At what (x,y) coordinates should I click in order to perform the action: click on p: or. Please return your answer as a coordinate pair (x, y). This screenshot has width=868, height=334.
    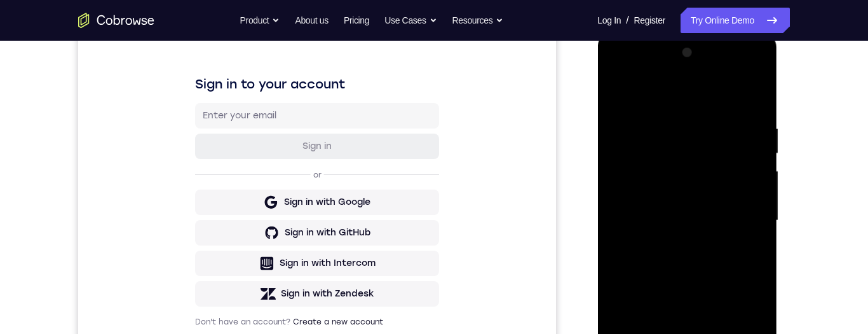
    Looking at the image, I should click on (239, 187).